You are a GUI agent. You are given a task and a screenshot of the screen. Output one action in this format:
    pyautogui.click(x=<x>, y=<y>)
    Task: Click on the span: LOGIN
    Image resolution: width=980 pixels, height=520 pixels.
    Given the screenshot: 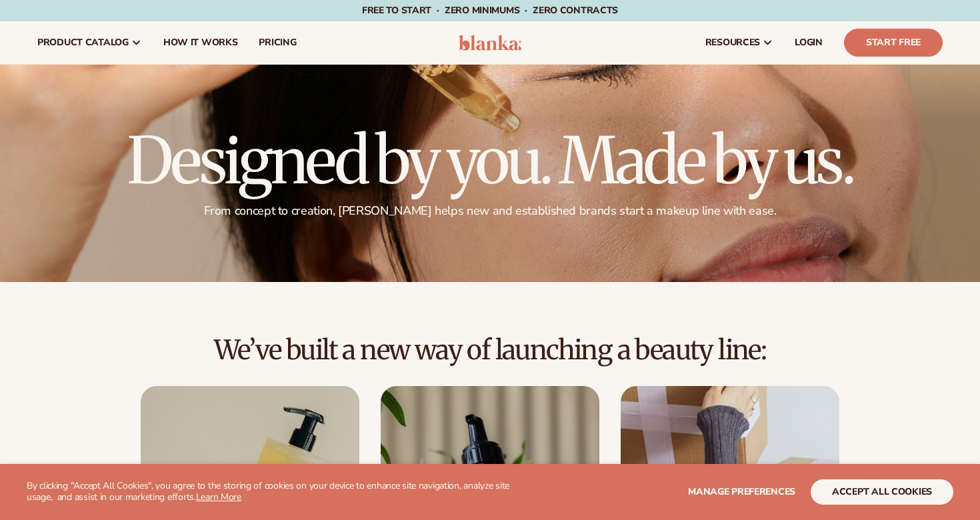 What is the action you would take?
    pyautogui.click(x=808, y=43)
    